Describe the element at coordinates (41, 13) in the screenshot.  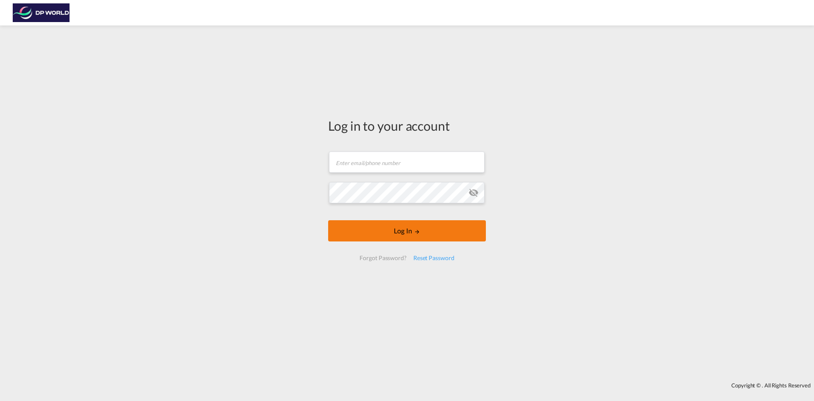
I see `img: c08ca190194411f088ed0f3ba295208c.png` at that location.